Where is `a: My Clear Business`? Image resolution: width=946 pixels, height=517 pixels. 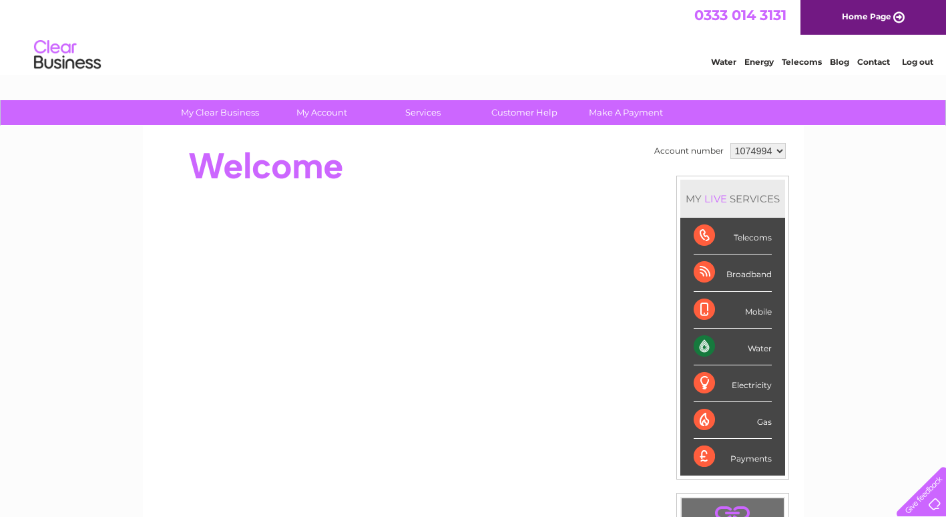 a: My Clear Business is located at coordinates (220, 112).